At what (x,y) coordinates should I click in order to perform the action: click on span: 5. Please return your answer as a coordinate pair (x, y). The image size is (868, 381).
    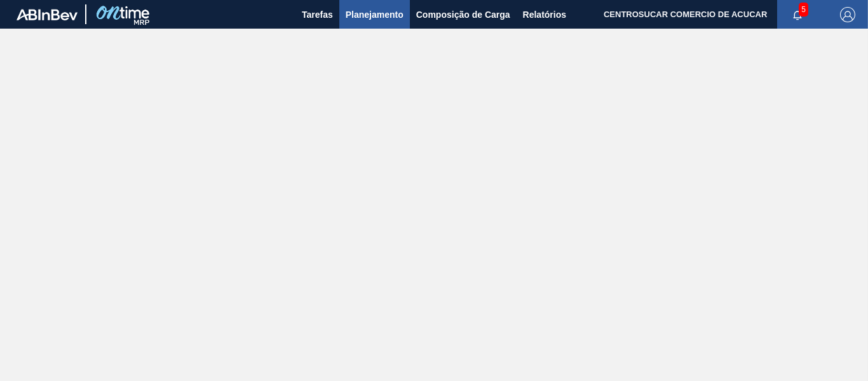
    Looking at the image, I should click on (803, 10).